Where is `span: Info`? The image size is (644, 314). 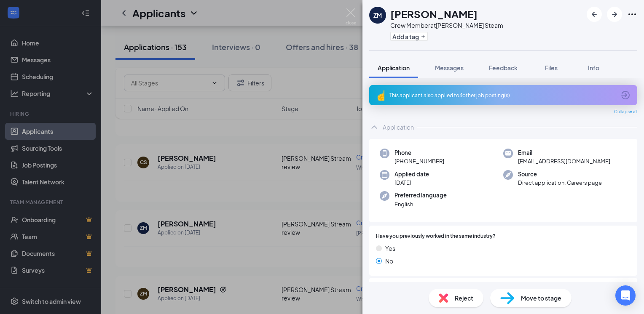
span: Info is located at coordinates (594, 68).